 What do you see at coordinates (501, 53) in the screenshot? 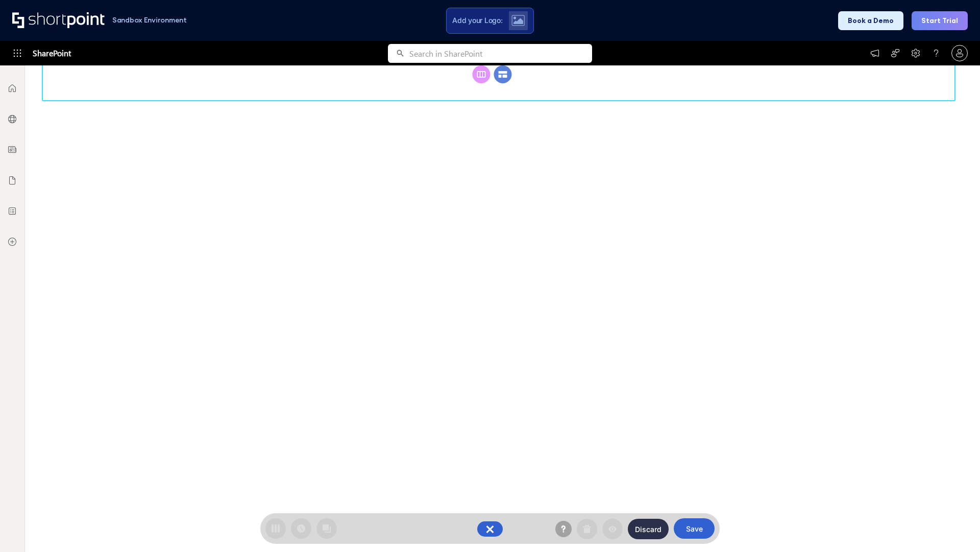
I see `input: Search in SharePoint` at bounding box center [501, 53].